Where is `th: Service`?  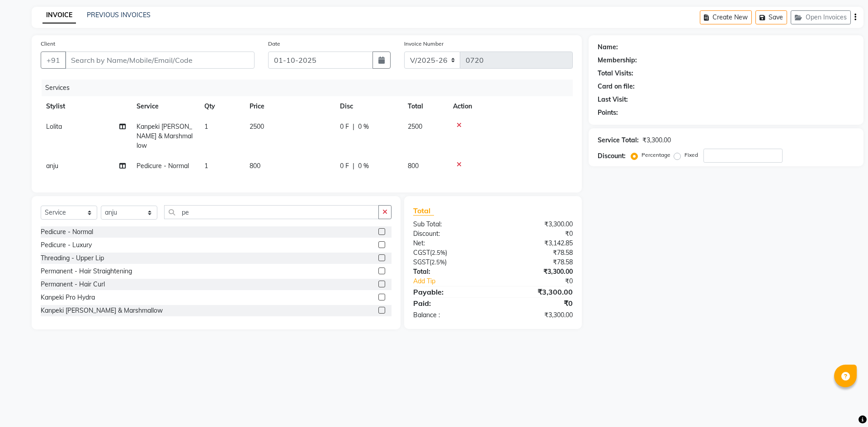 th: Service is located at coordinates (165, 106).